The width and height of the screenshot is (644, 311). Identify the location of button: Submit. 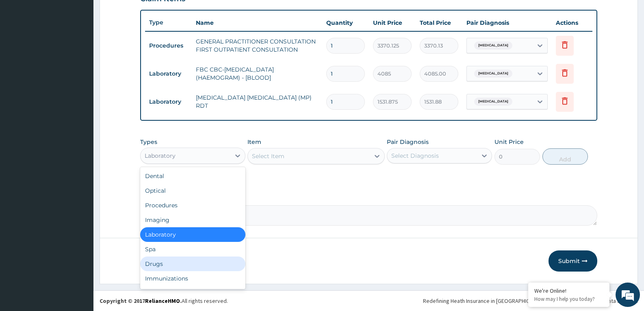
(574, 261).